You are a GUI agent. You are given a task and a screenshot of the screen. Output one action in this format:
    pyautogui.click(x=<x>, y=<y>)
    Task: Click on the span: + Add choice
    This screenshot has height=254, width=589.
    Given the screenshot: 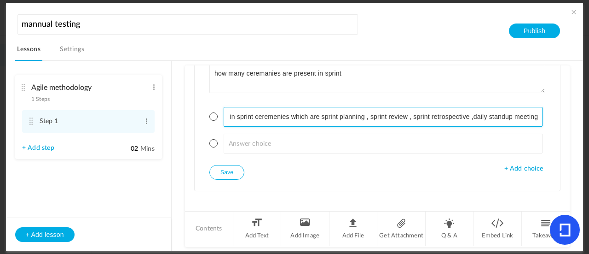 What is the action you would take?
    pyautogui.click(x=524, y=168)
    